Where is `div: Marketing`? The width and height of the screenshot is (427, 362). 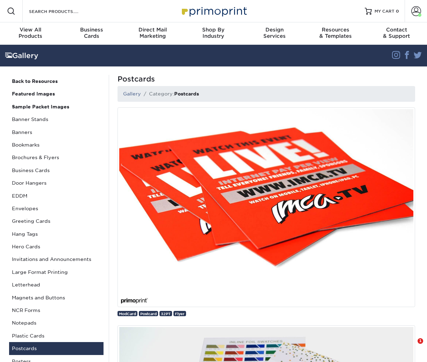
div: Marketing is located at coordinates (152, 33).